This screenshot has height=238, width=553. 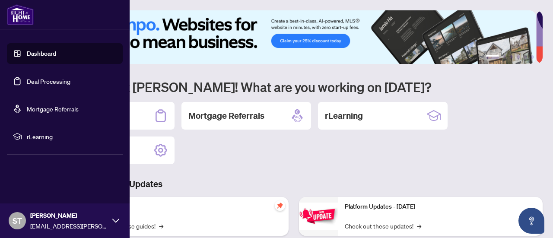 What do you see at coordinates (492, 57) in the screenshot?
I see `button: 1` at bounding box center [492, 57].